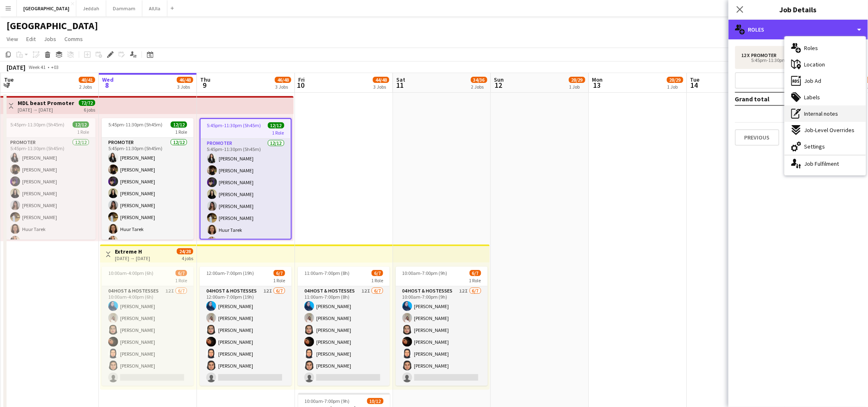 Image resolution: width=868 pixels, height=407 pixels. I want to click on span: 7, so click(8, 85).